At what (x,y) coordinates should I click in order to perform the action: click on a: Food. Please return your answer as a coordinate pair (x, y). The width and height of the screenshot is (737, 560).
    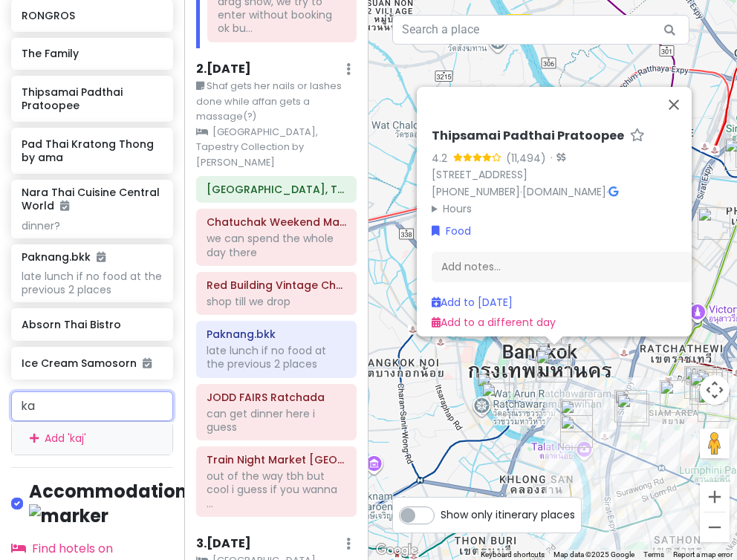
    Looking at the image, I should click on (451, 231).